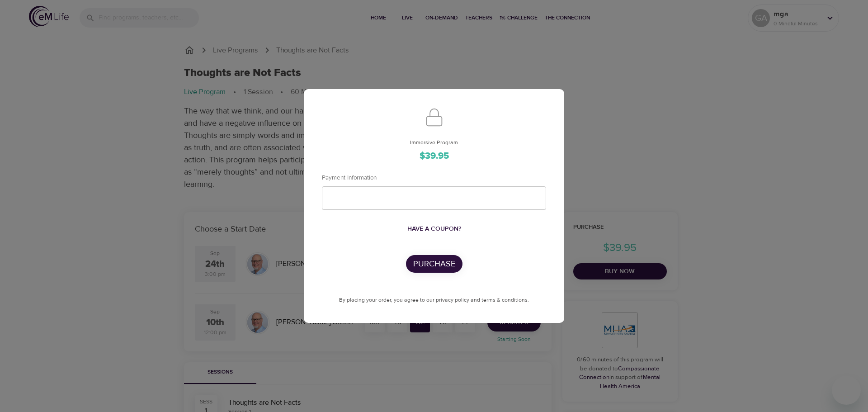 The height and width of the screenshot is (412, 868). I want to click on p: Payment Information, so click(406, 177).